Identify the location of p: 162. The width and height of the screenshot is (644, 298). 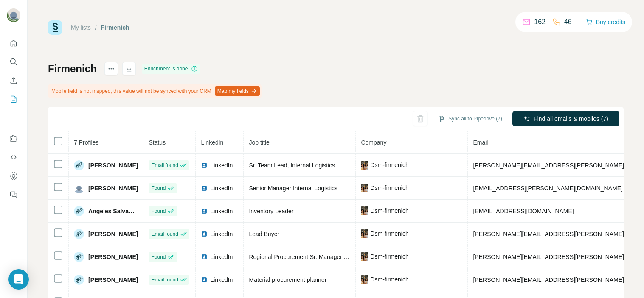
(540, 22).